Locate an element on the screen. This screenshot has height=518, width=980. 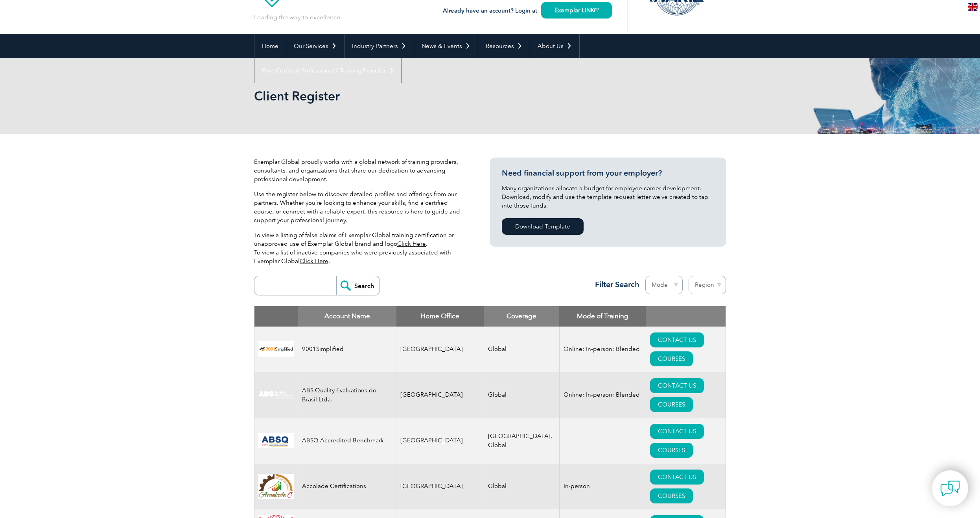
th: Mode of Training: activate to sort column ascending is located at coordinates (602, 316).